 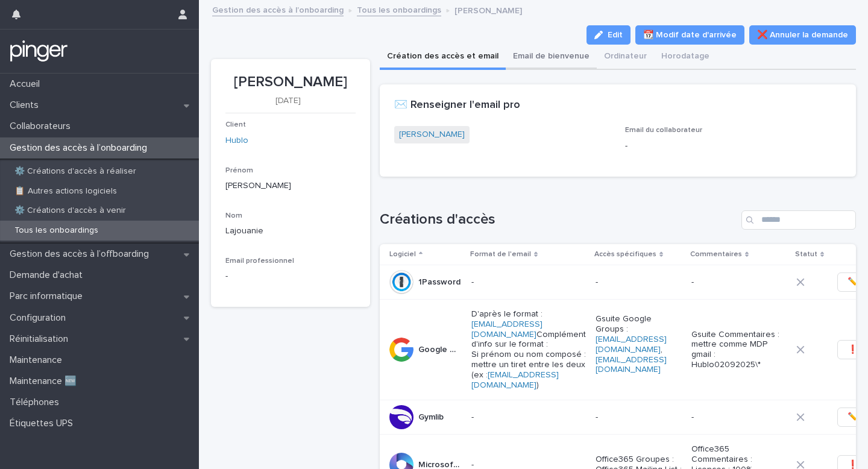 I want to click on p: Téléphones, so click(x=37, y=402).